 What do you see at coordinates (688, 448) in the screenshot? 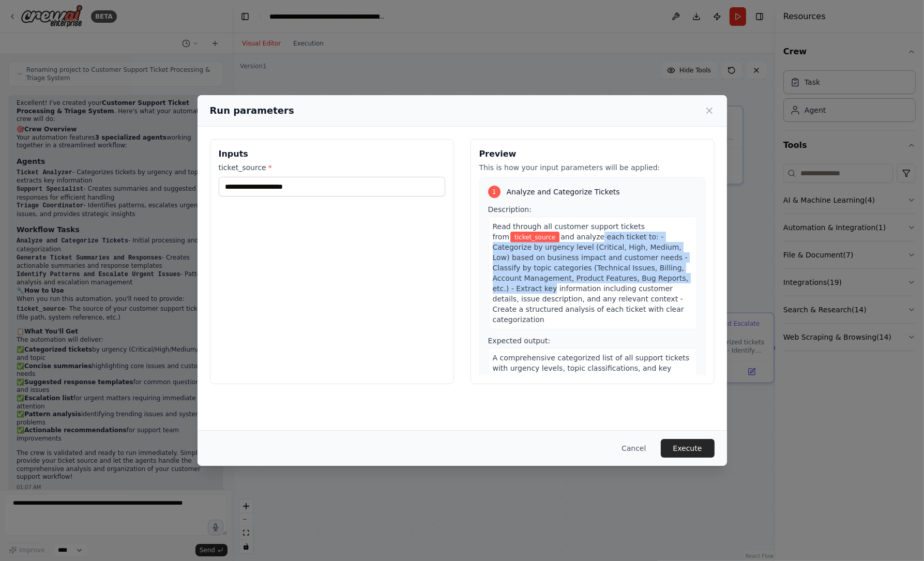
I see `button: Execute` at bounding box center [688, 448].